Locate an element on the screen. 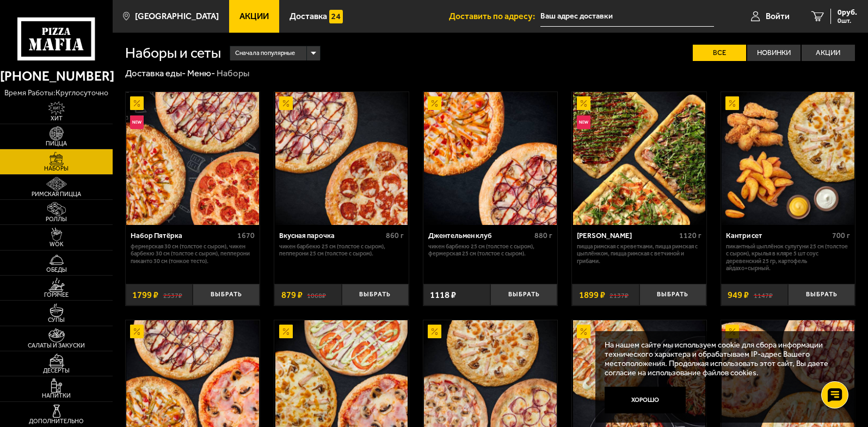  span: Доставка is located at coordinates (308, 16).